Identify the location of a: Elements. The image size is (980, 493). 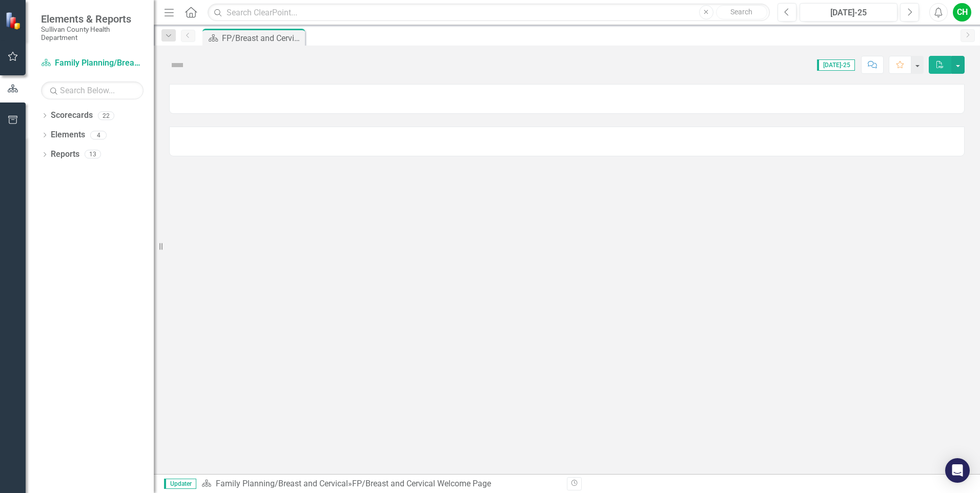
(68, 135).